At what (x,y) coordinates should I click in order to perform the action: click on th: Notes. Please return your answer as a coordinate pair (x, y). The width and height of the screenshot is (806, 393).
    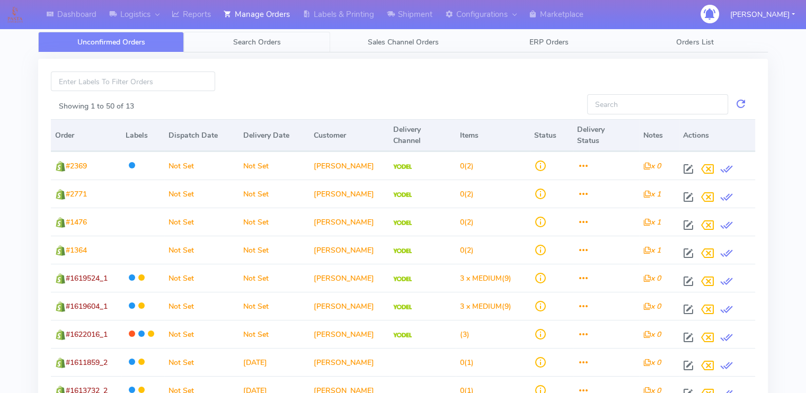
    Looking at the image, I should click on (658, 135).